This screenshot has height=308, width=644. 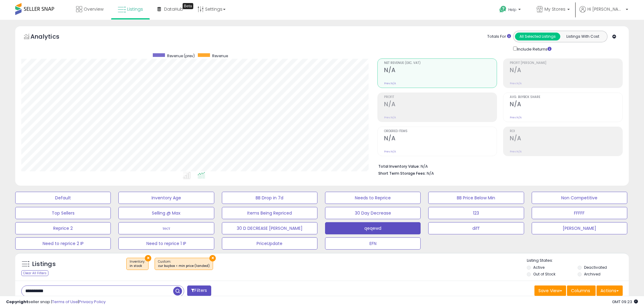 What do you see at coordinates (499, 37) in the screenshot?
I see `div: Totals For` at bounding box center [499, 37].